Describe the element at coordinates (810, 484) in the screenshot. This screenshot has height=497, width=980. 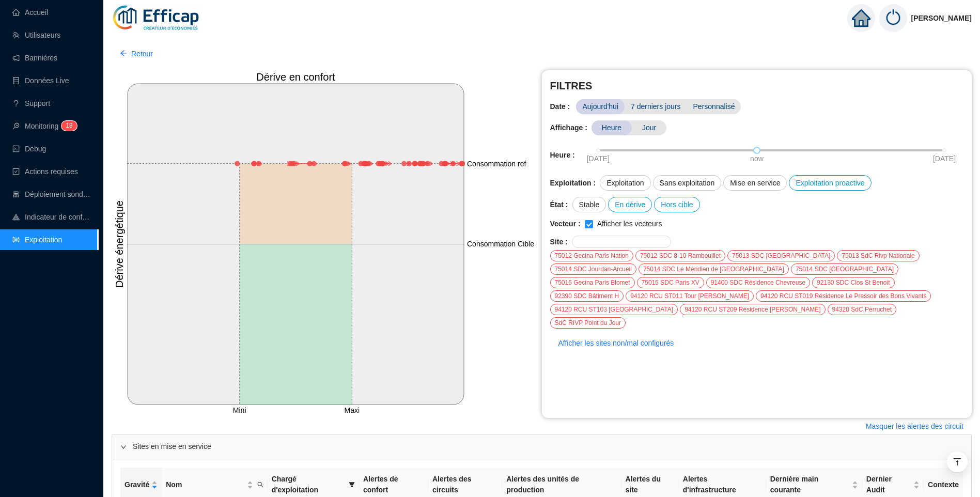
I see `span: Dernière main courante` at that location.